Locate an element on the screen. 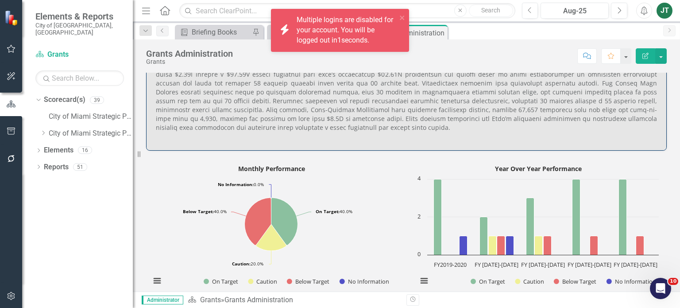 Image resolution: width=680 pixels, height=308 pixels. text: 0.0% is located at coordinates (241, 184).